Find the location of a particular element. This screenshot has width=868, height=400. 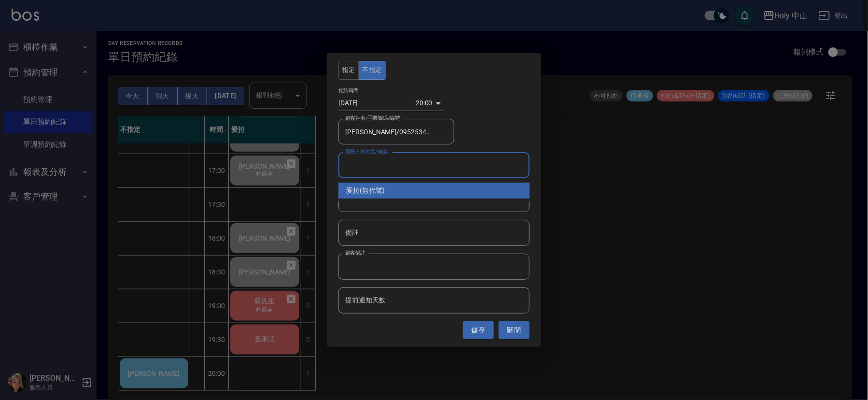

span: 愛拉 is located at coordinates (353, 190).